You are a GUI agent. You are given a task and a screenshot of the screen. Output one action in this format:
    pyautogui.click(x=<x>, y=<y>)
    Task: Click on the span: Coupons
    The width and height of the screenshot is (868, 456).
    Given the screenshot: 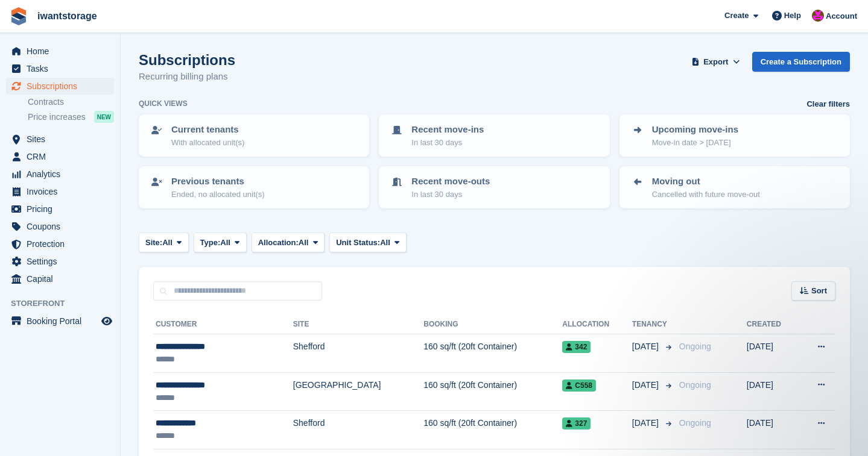 What is the action you would take?
    pyautogui.click(x=63, y=227)
    